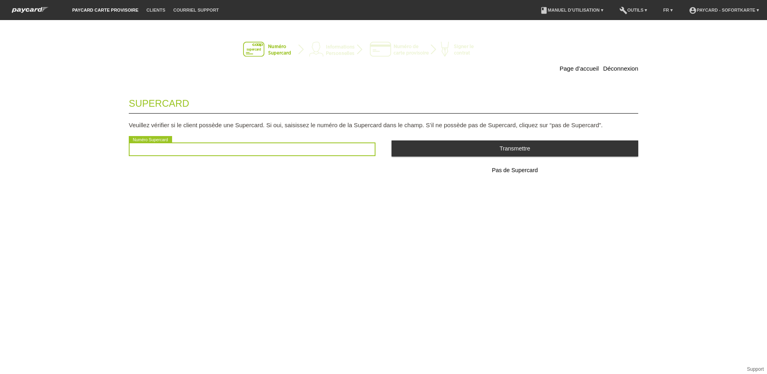  What do you see at coordinates (30, 10) in the screenshot?
I see `img: paycard Sofortkarte` at bounding box center [30, 10].